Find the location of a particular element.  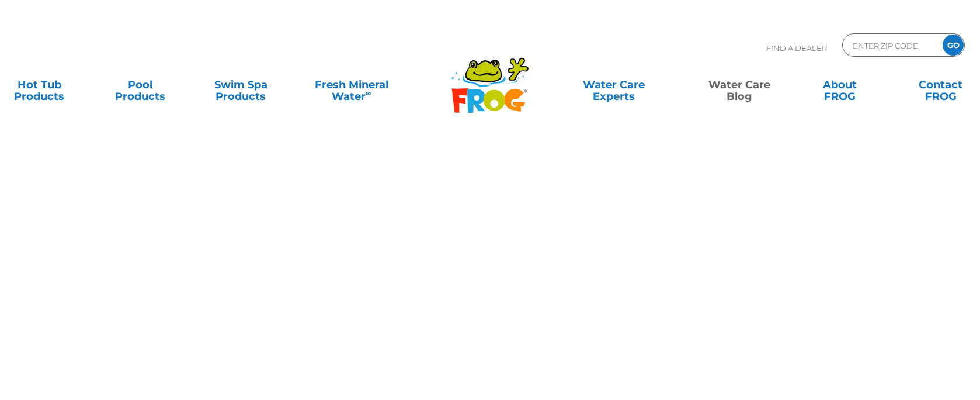

a: ContactFROG is located at coordinates (941, 85).